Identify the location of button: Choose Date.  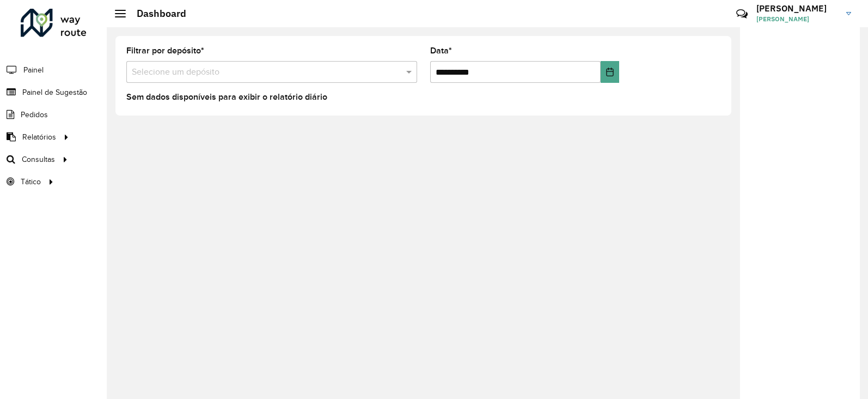
(610, 72).